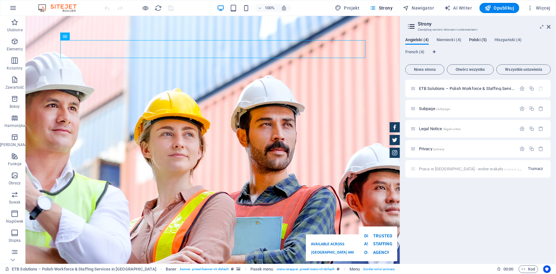 The image size is (556, 274). I want to click on button: Nowa strona, so click(425, 69).